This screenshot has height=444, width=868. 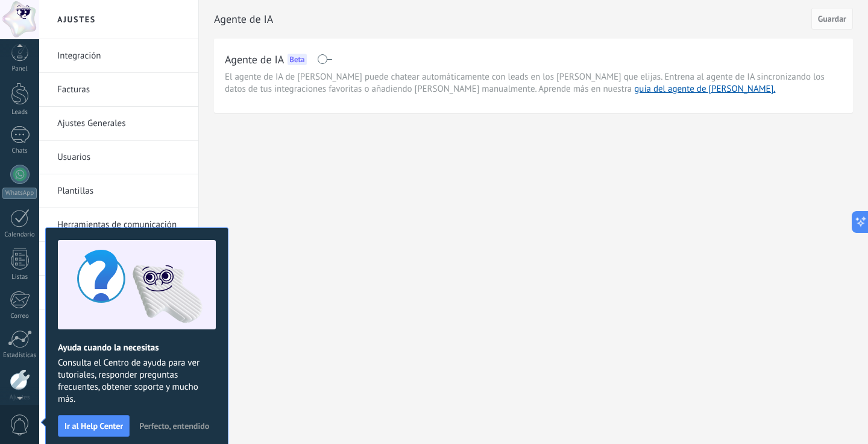 I want to click on span: Guardar, so click(x=833, y=19).